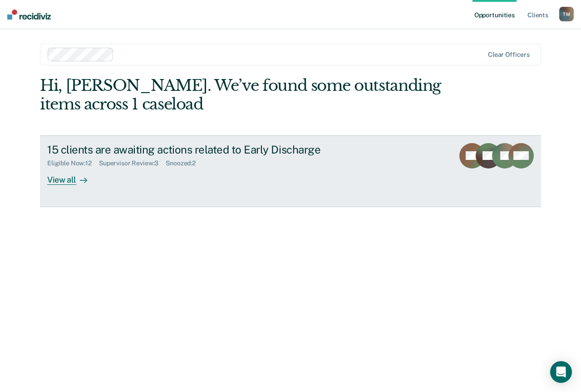  I want to click on div: Clear officers, so click(509, 55).